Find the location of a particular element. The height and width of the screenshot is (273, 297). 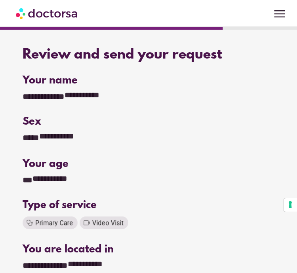

span: Primary Care is located at coordinates (54, 223).